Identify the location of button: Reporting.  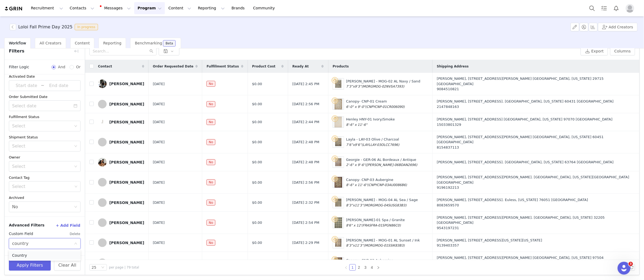
(211, 8).